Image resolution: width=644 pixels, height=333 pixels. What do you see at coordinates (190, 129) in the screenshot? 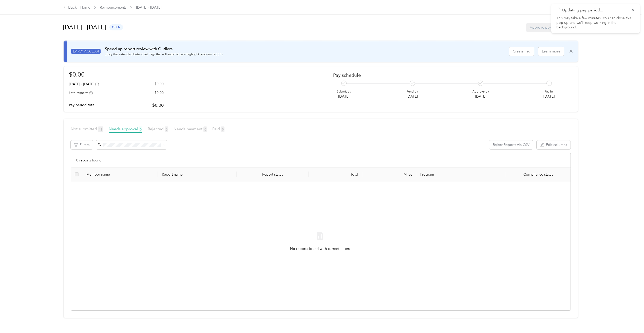
I see `span: Needs payment` at bounding box center [190, 129].